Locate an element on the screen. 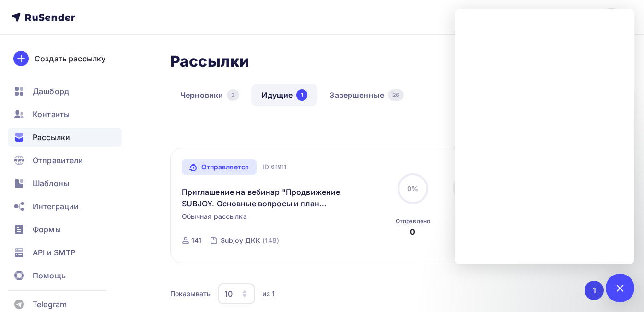 The height and width of the screenshot is (312, 644). div: Отправлено is located at coordinates (413, 221).